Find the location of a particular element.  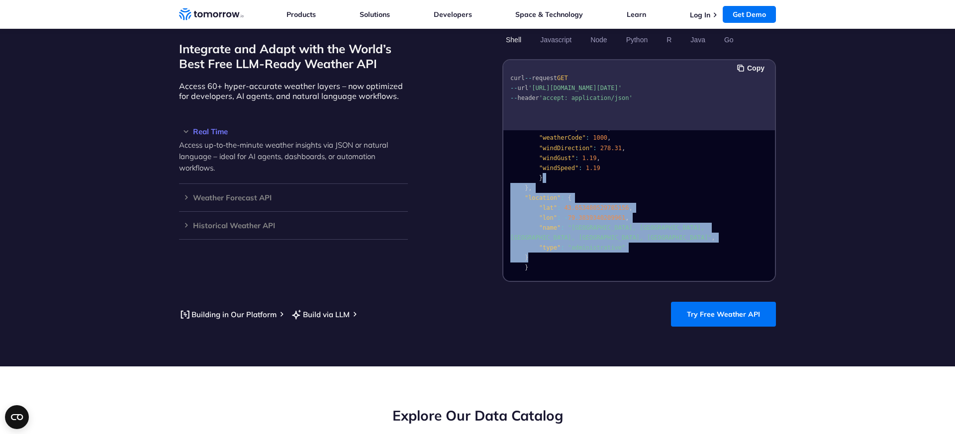

button: Open CMP widget is located at coordinates (17, 417).